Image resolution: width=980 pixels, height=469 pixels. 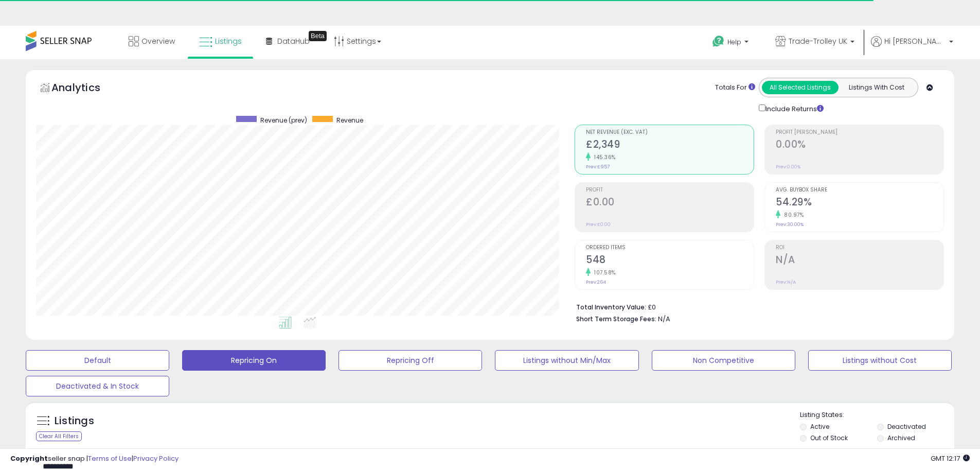 I want to click on button: Listings without Min/Max, so click(x=566, y=360).